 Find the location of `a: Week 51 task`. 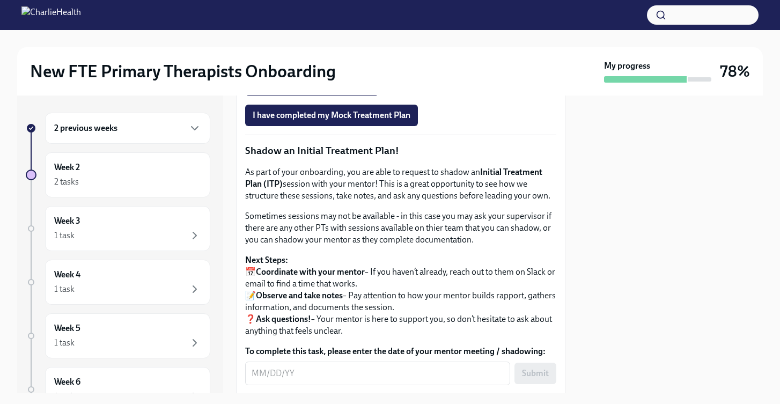

a: Week 51 task is located at coordinates (118, 336).